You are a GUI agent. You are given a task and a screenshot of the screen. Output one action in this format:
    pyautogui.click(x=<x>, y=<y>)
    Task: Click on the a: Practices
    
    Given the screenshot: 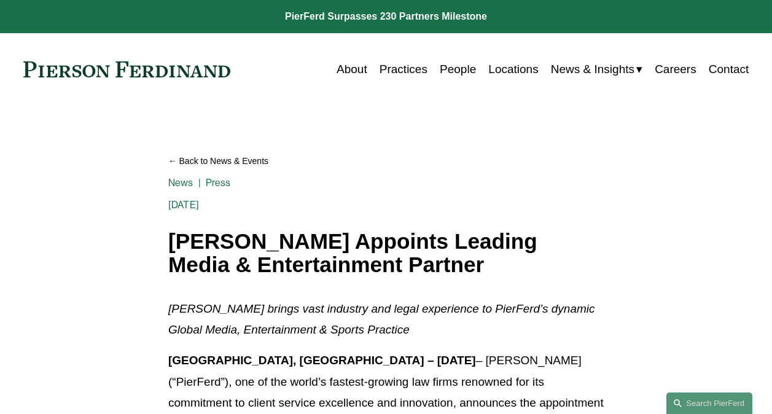 What is the action you would take?
    pyautogui.click(x=403, y=69)
    